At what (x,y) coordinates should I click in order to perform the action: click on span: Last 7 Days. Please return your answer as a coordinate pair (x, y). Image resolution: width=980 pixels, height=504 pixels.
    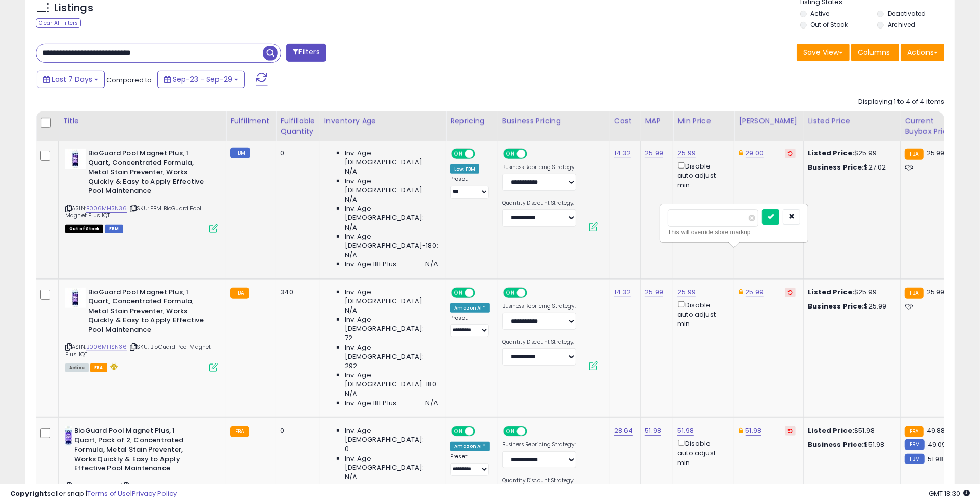
    Looking at the image, I should click on (71, 80).